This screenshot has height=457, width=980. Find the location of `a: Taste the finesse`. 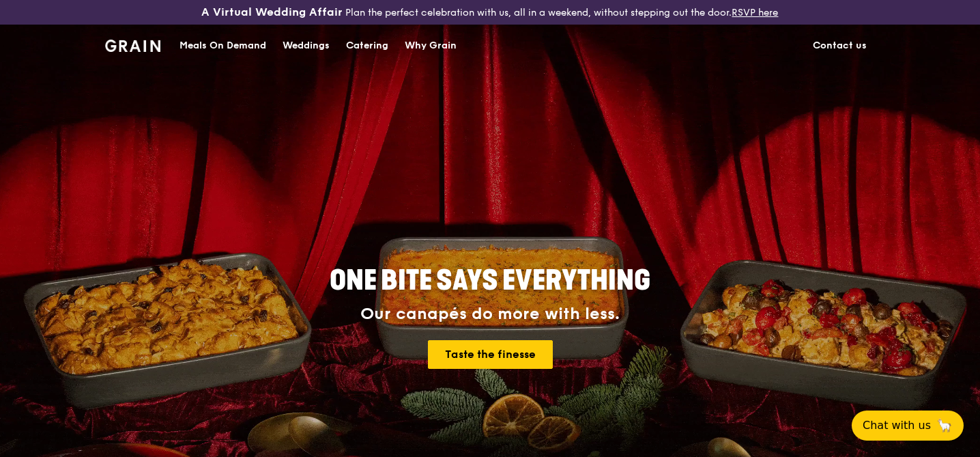

a: Taste the finesse is located at coordinates (490, 354).